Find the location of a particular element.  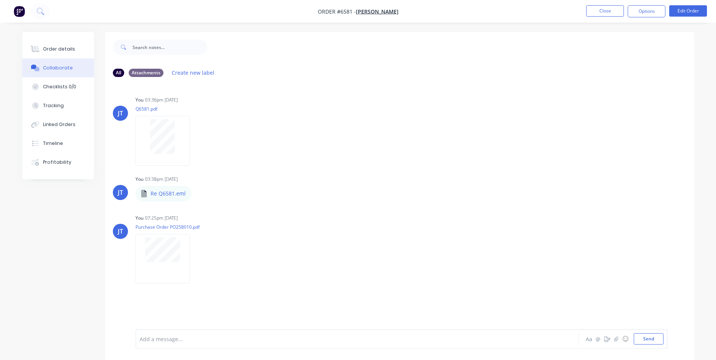

button: Tracking is located at coordinates (58, 106).